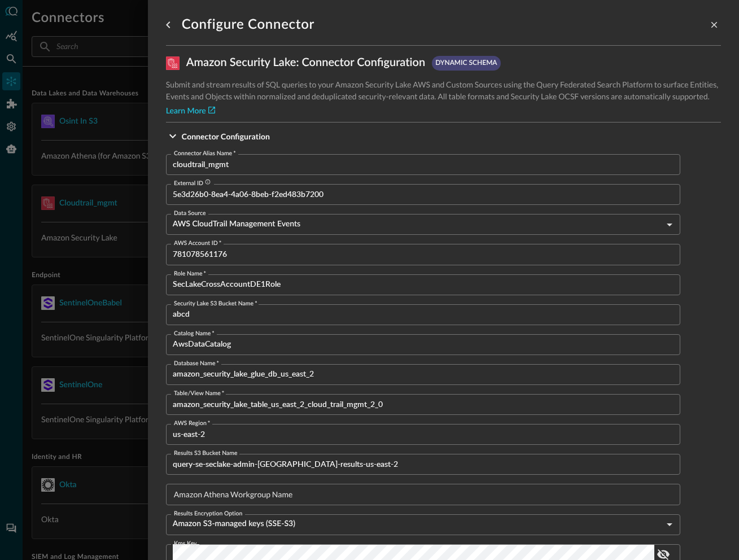  What do you see at coordinates (216, 304) in the screenshot?
I see `label: Security Lake S3 Bucket Name` at bounding box center [216, 304].